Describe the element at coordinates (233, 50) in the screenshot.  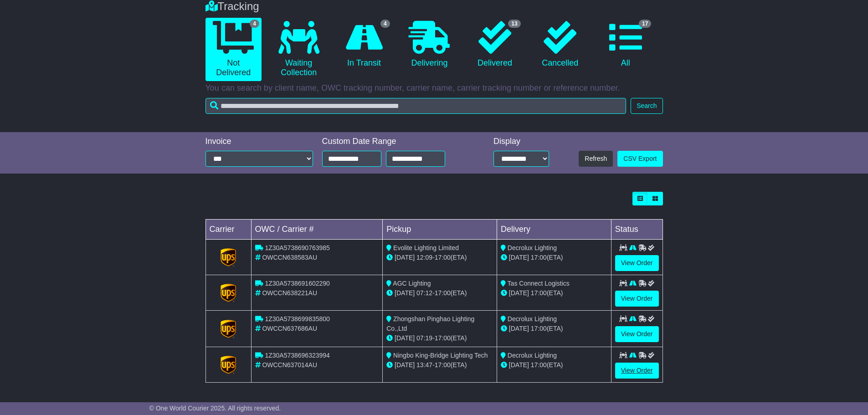
I see `a: 4 Not Delivered` at that location.